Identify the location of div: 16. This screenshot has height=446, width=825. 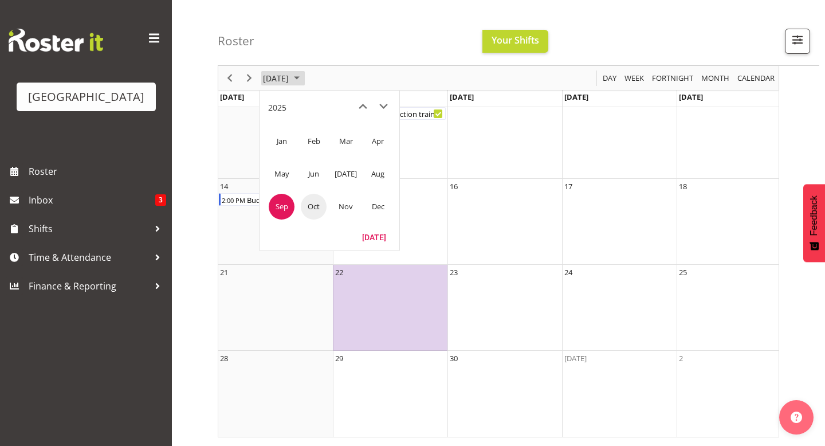
(454, 186).